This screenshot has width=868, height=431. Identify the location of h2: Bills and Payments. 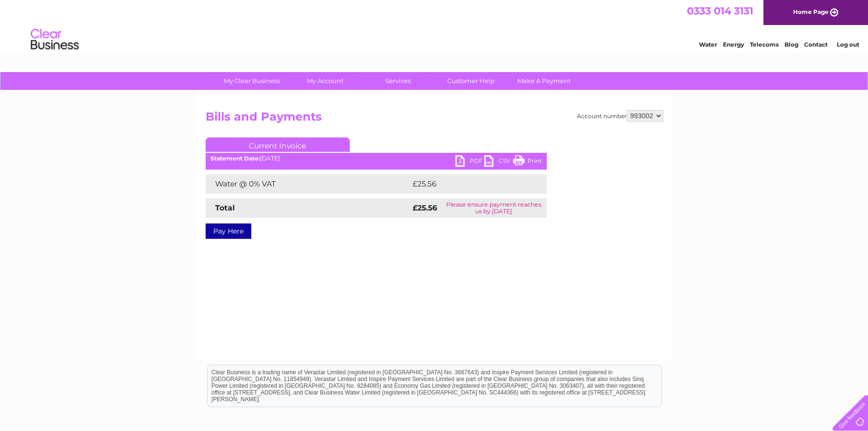
(434, 119).